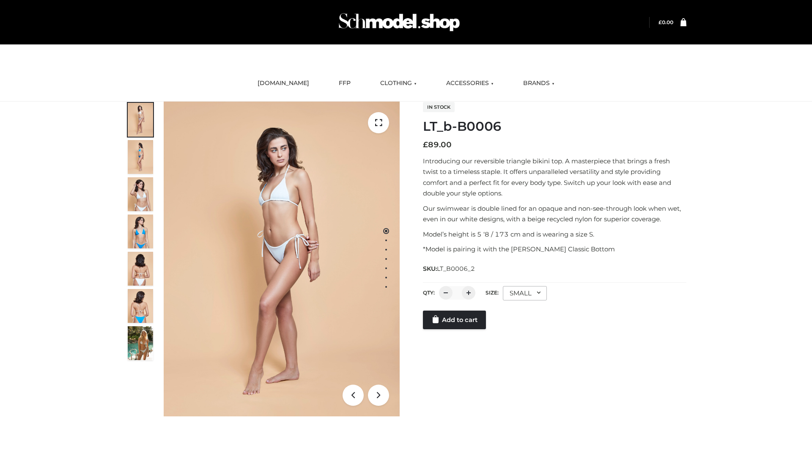 The width and height of the screenshot is (812, 457). What do you see at coordinates (554, 177) in the screenshot?
I see `p: Introducing our reversible triangle bikini top. A masterpiece that brings a fresh twist to a time...` at bounding box center [554, 177].